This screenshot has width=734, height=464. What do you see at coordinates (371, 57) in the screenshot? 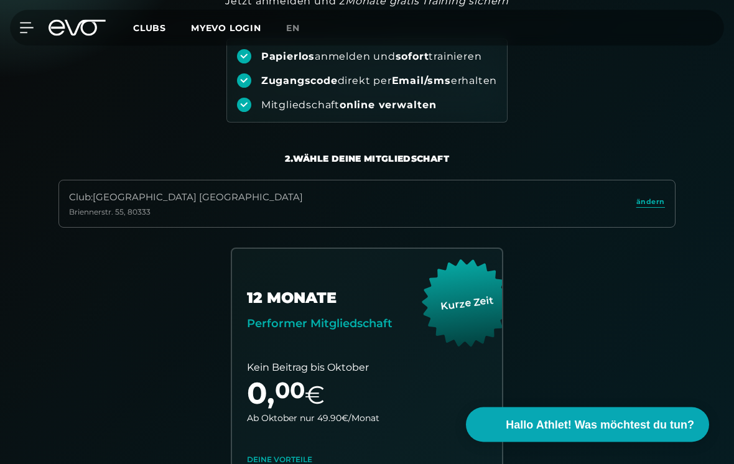
I see `div: anmelden und trainieren` at bounding box center [371, 57].